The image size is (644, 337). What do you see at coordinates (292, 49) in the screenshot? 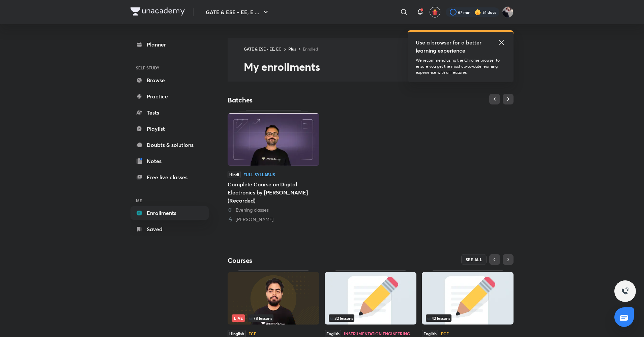
I see `a: Plus` at bounding box center [292, 49].